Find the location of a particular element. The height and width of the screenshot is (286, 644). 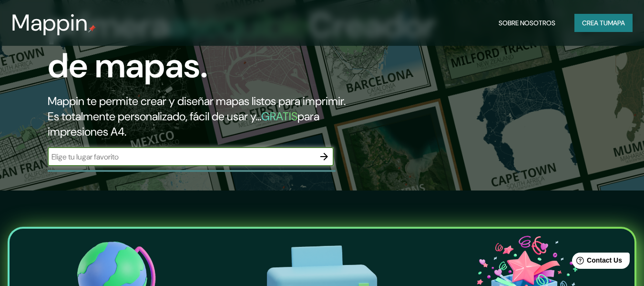

font: Sobre nosotros is located at coordinates (527, 23).